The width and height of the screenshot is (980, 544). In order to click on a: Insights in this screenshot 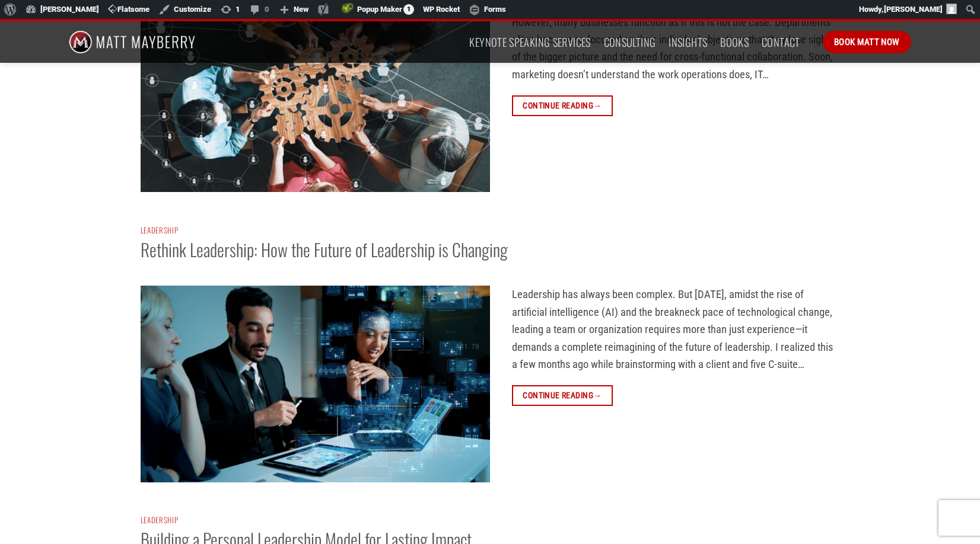, I will do `click(688, 42)`.